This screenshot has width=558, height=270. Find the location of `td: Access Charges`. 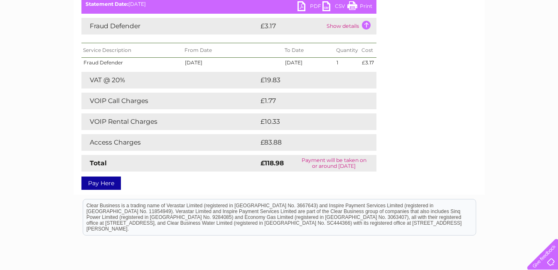

td: Access Charges is located at coordinates (170, 142).